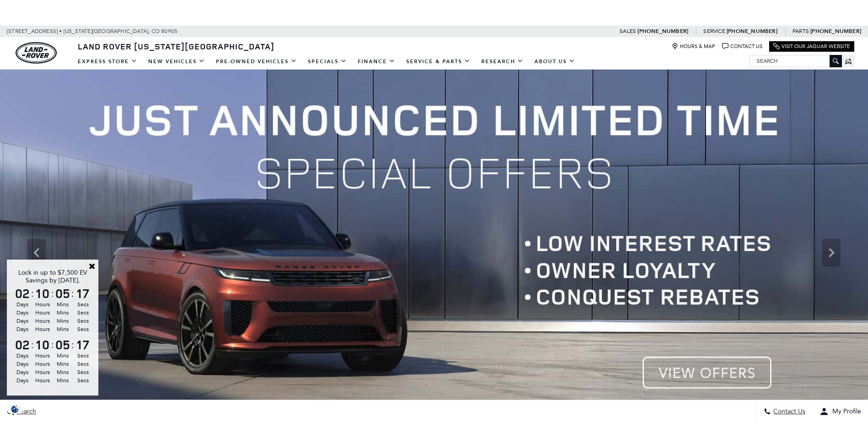 The width and height of the screenshot is (868, 423). I want to click on a: Service & Parts, so click(438, 61).